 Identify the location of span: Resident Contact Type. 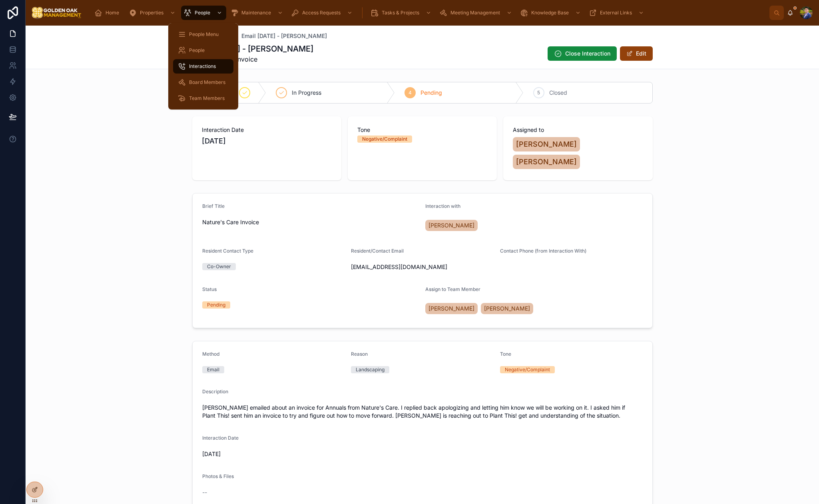
(228, 250).